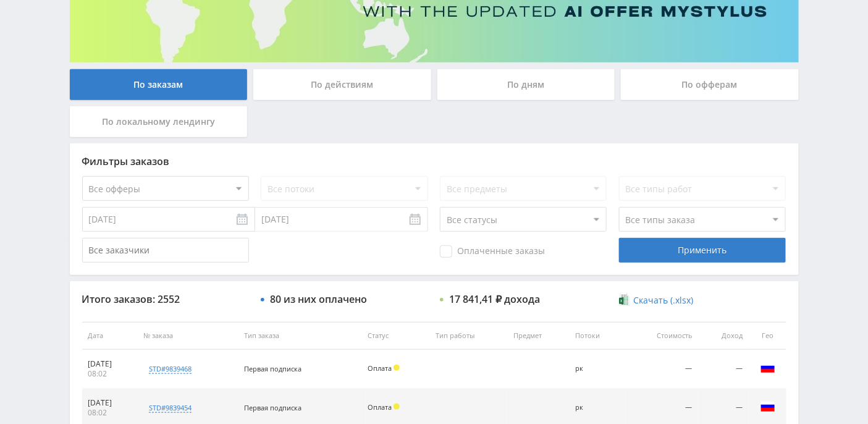 The height and width of the screenshot is (424, 868). What do you see at coordinates (494, 299) in the screenshot?
I see `div: 17 841,41 ₽ дохода` at bounding box center [494, 299].